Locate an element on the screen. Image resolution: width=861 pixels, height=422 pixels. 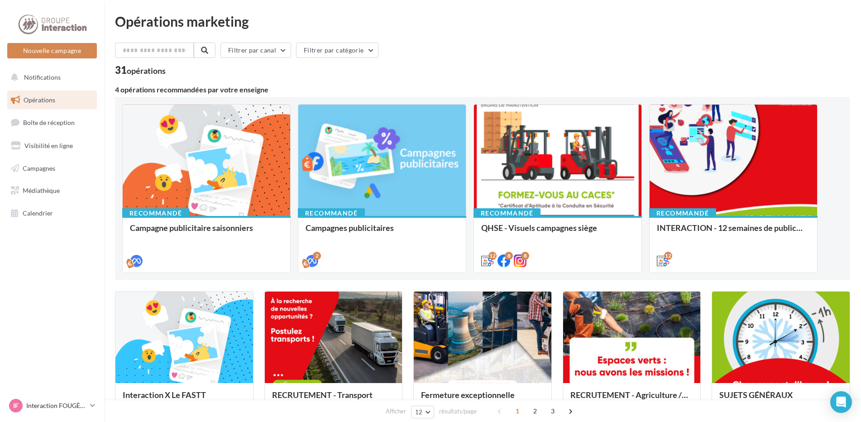
div: opérations is located at coordinates (146, 71).